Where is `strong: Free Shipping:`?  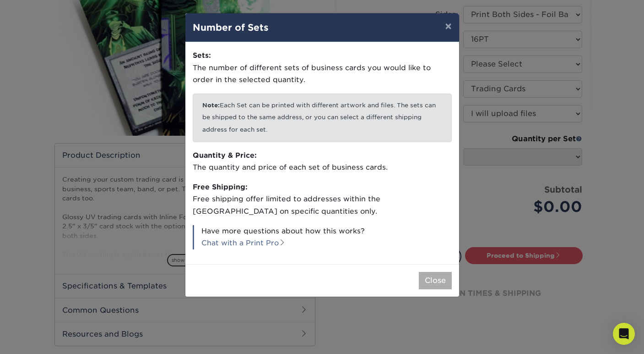
strong: Free Shipping: is located at coordinates (220, 187).